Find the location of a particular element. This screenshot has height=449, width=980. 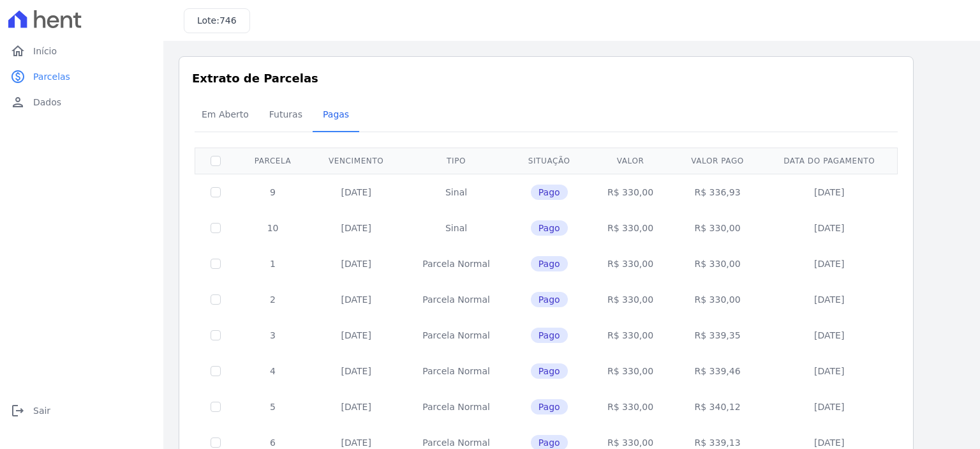

td: R$ 336,93 is located at coordinates (717, 192).